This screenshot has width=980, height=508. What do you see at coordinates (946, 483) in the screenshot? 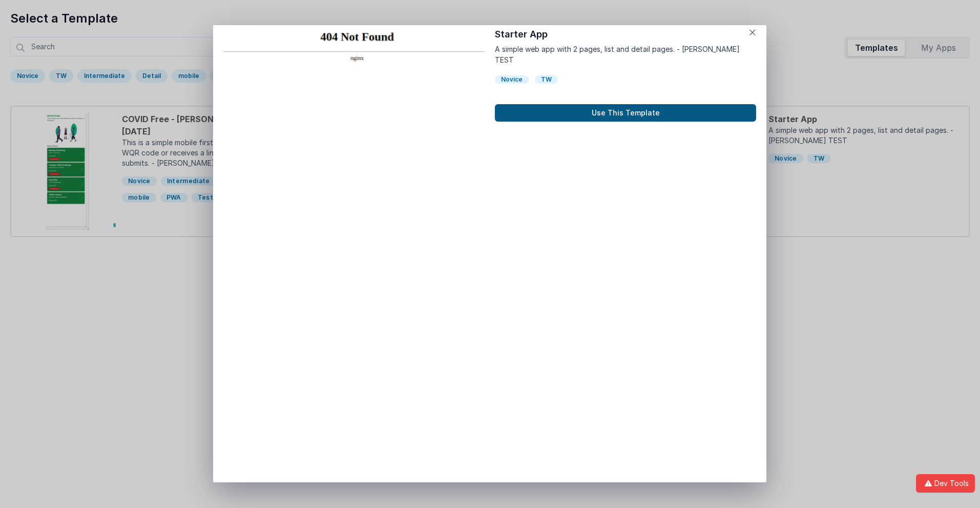
I see `button: Dev Tools` at bounding box center [946, 483].